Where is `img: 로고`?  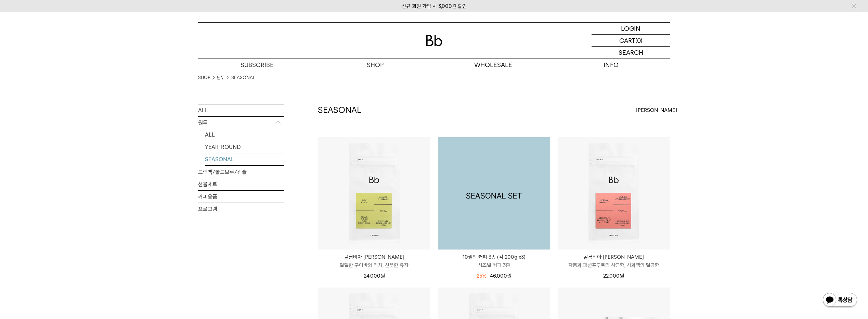 img: 로고 is located at coordinates (434, 41).